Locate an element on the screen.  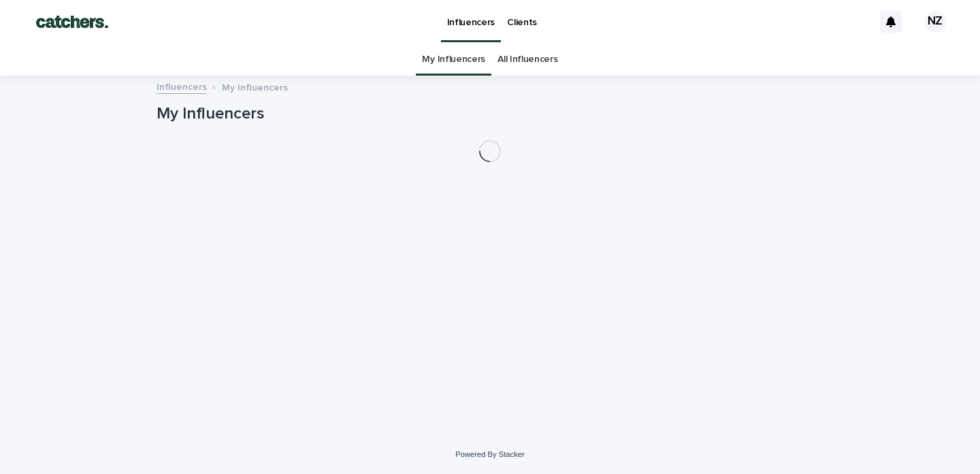
a: All Influencers is located at coordinates (527, 59).